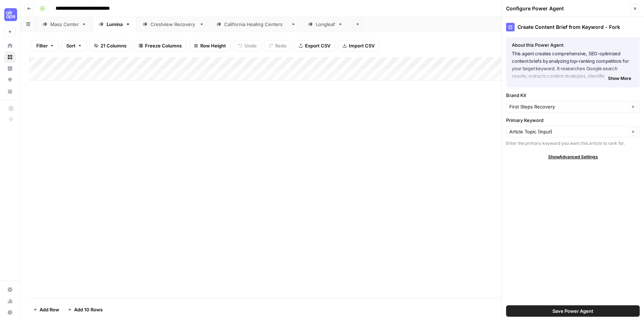 This screenshot has height=321, width=644. What do you see at coordinates (46, 310) in the screenshot?
I see `button: Add Row` at bounding box center [46, 310].